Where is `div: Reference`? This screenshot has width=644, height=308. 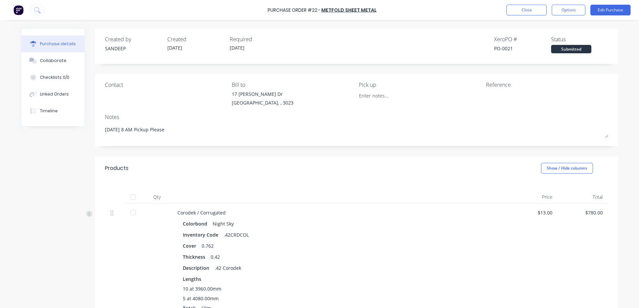
div: Reference is located at coordinates (547, 85).